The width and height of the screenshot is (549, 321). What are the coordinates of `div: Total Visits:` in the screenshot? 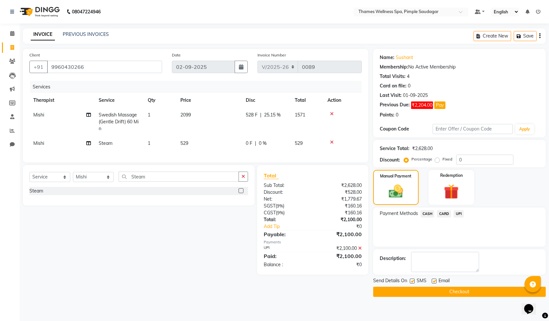 It's located at (392, 76).